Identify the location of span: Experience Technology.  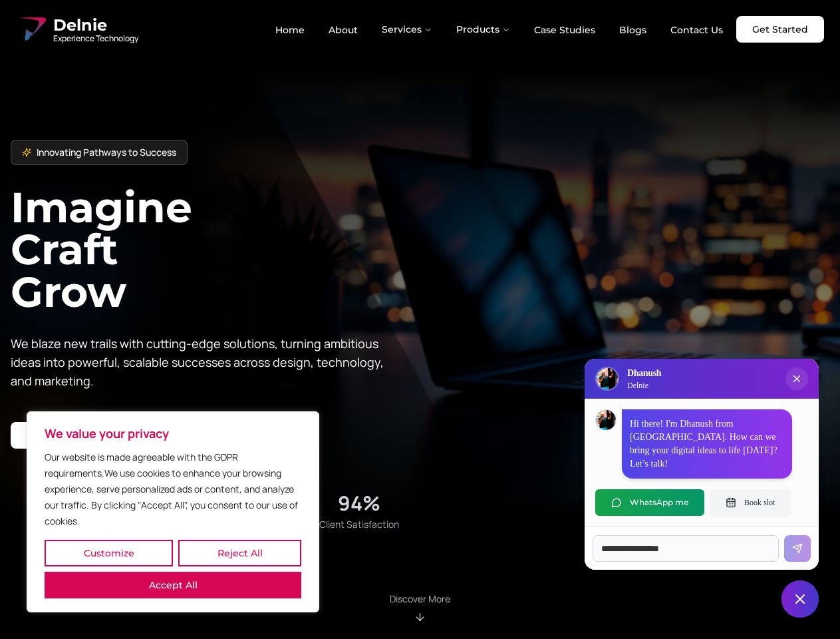
(96, 39).